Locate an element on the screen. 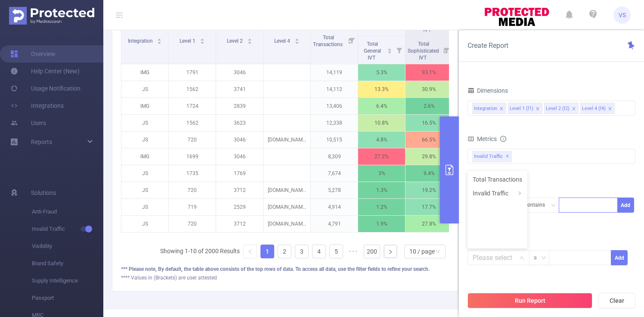 The width and height of the screenshot is (644, 317). p: 8,309 is located at coordinates (334, 156).